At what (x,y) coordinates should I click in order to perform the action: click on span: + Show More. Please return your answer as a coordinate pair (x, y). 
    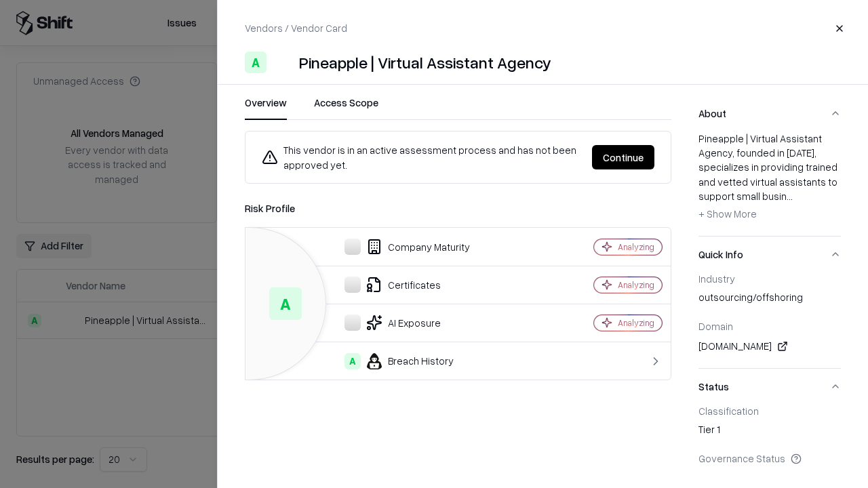
    Looking at the image, I should click on (728, 214).